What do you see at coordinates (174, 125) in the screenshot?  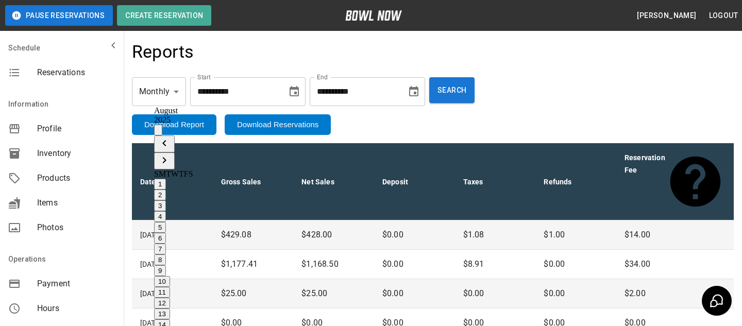 I see `button: Download Report` at bounding box center [174, 125].